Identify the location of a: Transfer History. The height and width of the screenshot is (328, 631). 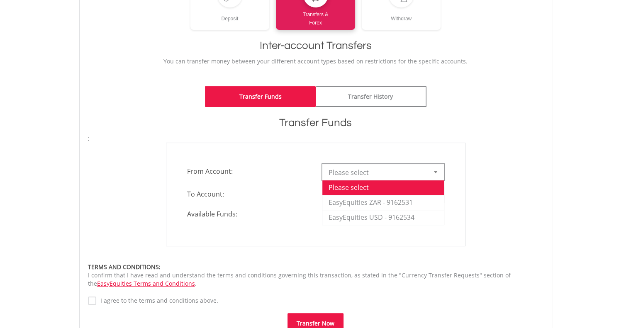
(371, 97).